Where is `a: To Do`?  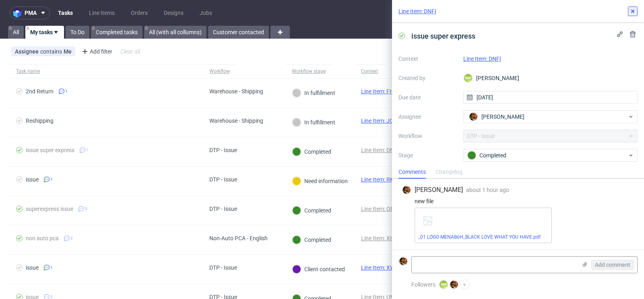 a: To Do is located at coordinates (77, 32).